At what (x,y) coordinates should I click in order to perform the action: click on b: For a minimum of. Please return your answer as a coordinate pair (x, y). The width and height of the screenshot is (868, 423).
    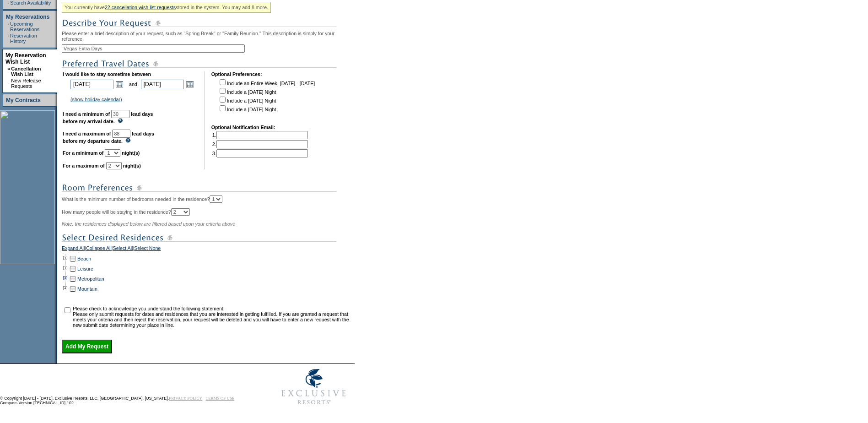
    Looking at the image, I should click on (82, 153).